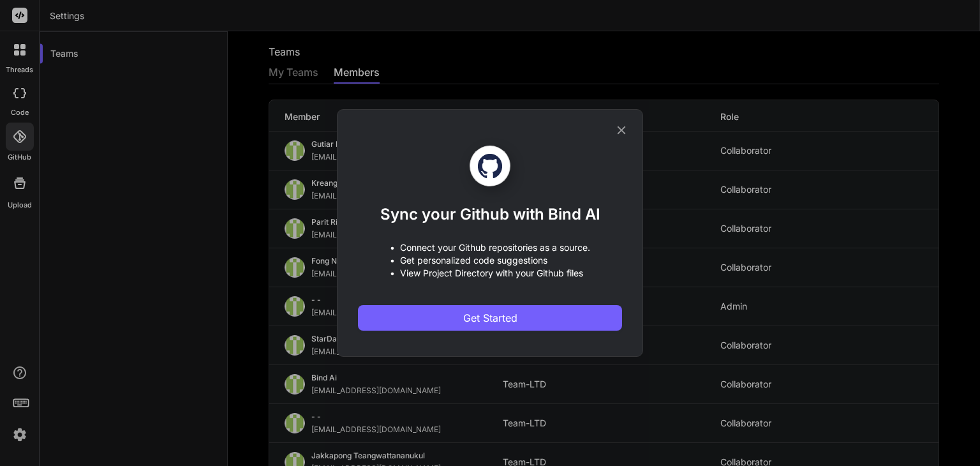  Describe the element at coordinates (490, 317) in the screenshot. I see `button: Get Started` at that location.